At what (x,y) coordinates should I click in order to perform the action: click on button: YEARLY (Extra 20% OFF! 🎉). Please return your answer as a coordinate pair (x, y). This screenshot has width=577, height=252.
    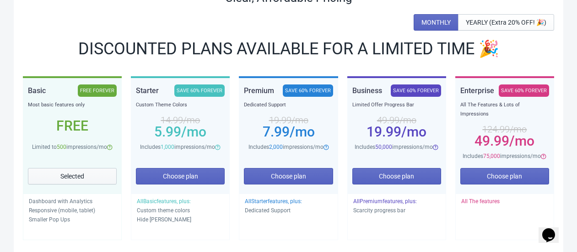
    Looking at the image, I should click on (506, 22).